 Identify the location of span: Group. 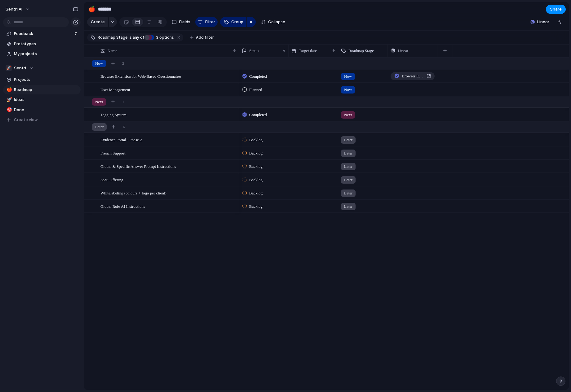
(237, 22).